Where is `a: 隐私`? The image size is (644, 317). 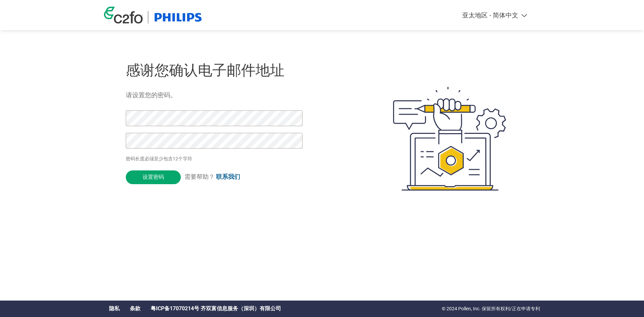
a: 隐私 is located at coordinates (114, 309).